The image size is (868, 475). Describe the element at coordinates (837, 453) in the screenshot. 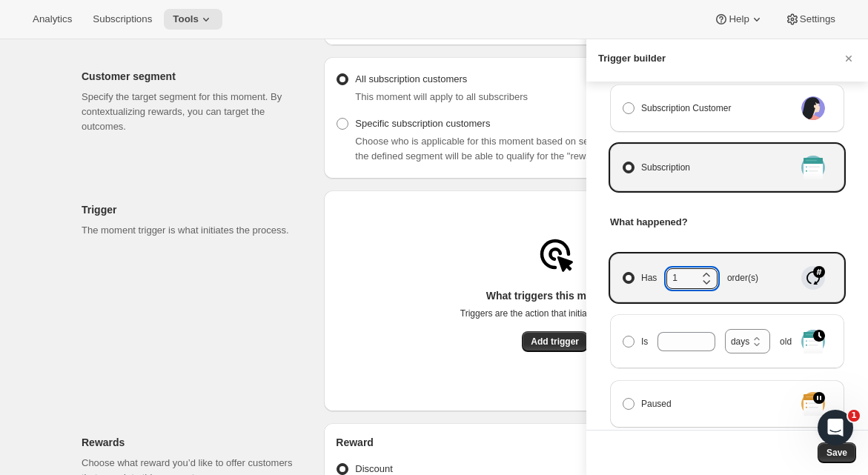

I see `button: Save` at that location.